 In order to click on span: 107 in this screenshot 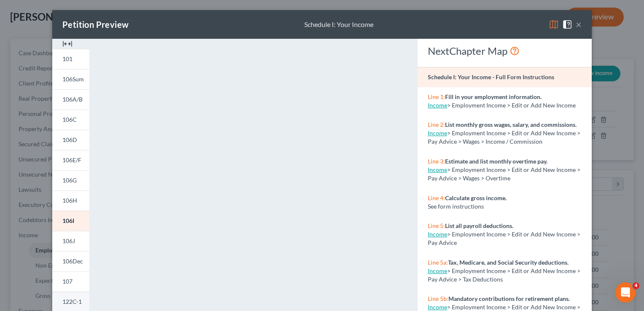, I will do `click(67, 281)`.